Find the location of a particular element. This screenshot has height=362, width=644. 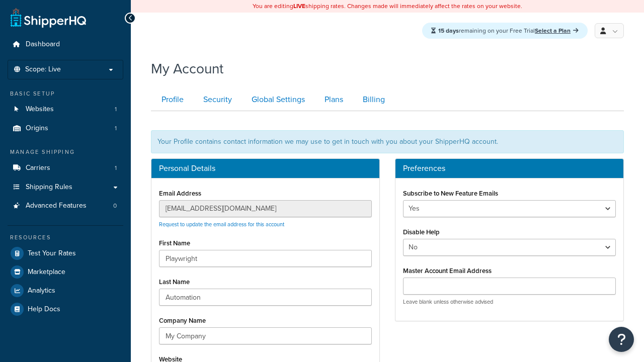

label: First Name is located at coordinates (175, 243).